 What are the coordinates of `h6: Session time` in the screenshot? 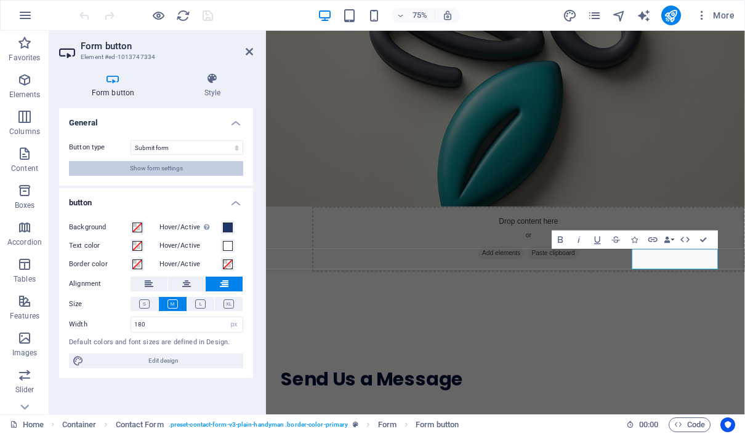 It's located at (642, 425).